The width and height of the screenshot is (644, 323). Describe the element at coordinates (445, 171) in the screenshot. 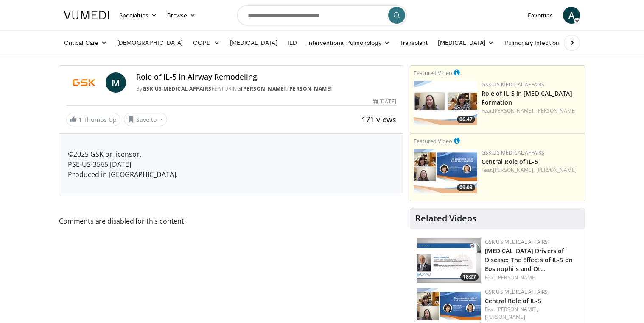

I see `a: 09:03` at that location.